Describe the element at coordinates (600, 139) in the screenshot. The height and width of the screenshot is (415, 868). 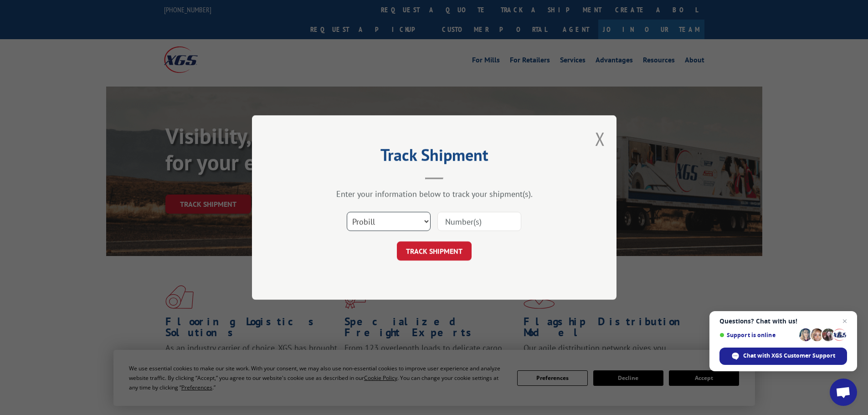
I see `button: Close modal` at that location.